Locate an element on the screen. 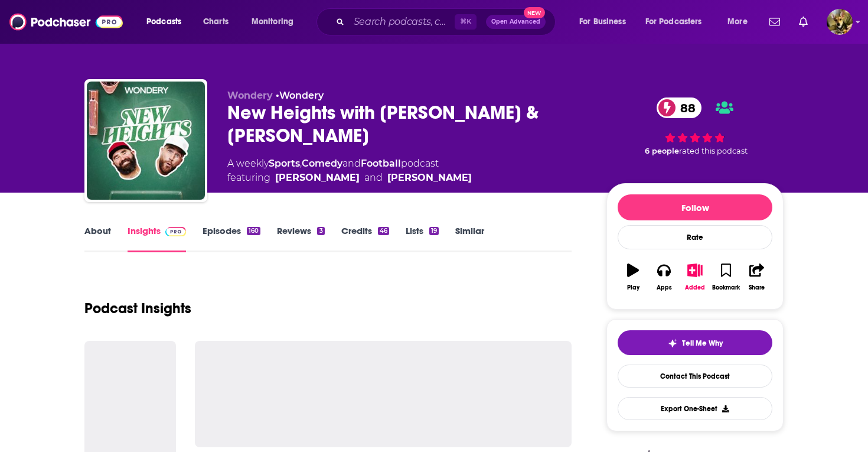  a: New Heights with Jason & Travis Kelce is located at coordinates (146, 141).